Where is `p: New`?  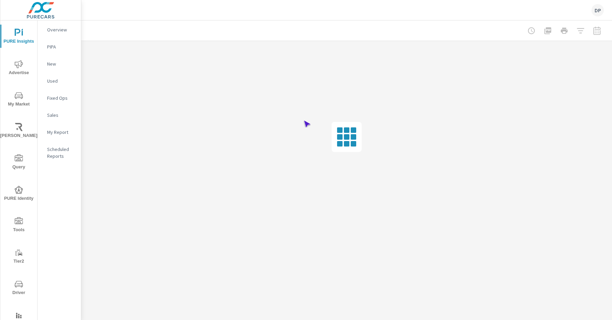
p: New is located at coordinates (61, 64).